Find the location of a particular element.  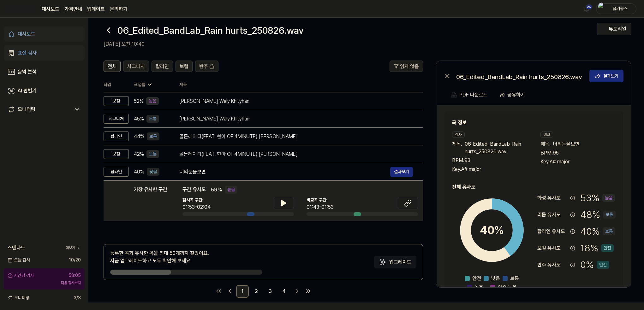

img: 알림 is located at coordinates (587, 9).